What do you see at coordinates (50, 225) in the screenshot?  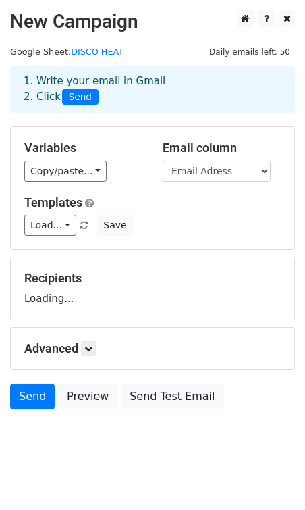 I see `a: Load...` at bounding box center [50, 225].